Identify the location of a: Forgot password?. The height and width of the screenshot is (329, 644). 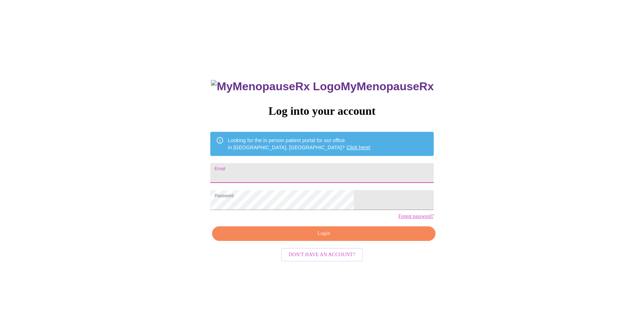
(416, 216).